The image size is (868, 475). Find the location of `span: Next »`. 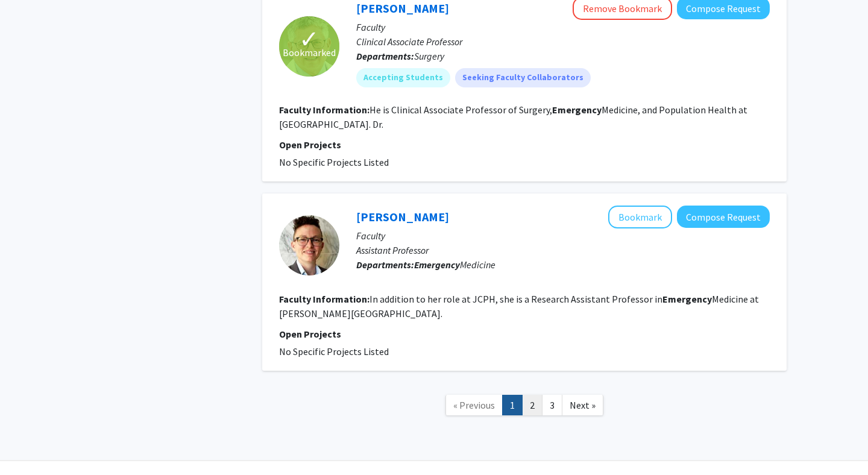

span: Next » is located at coordinates (582, 405).